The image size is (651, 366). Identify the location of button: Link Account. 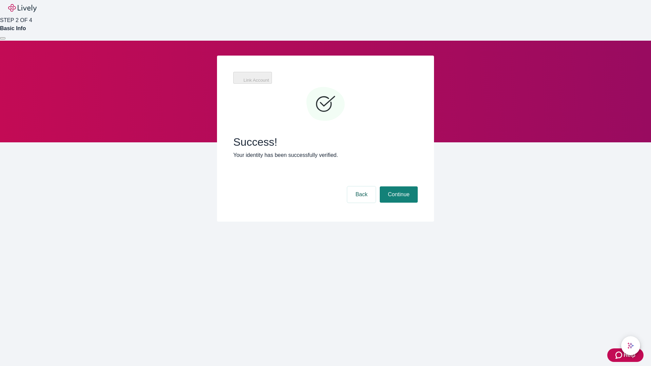
(253, 78).